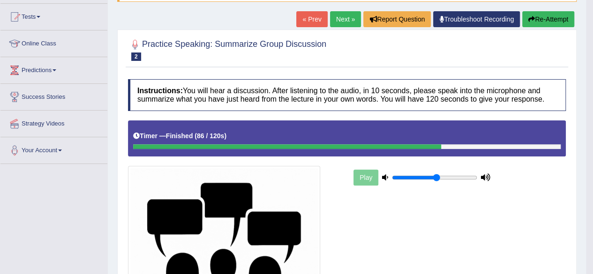 This screenshot has height=274, width=593. Describe the element at coordinates (54, 149) in the screenshot. I see `a: Your Account` at that location.